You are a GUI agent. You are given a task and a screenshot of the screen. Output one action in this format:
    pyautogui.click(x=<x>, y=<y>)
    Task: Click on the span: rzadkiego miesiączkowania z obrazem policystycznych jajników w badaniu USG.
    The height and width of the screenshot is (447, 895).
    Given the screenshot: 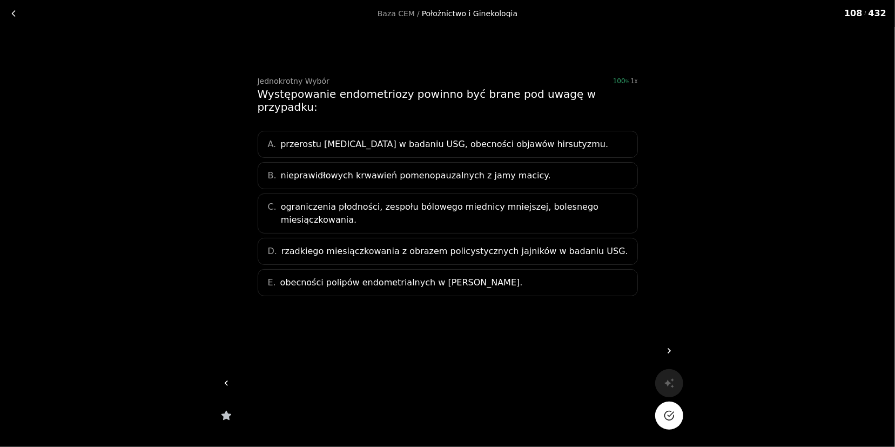 What is the action you would take?
    pyautogui.click(x=455, y=251)
    